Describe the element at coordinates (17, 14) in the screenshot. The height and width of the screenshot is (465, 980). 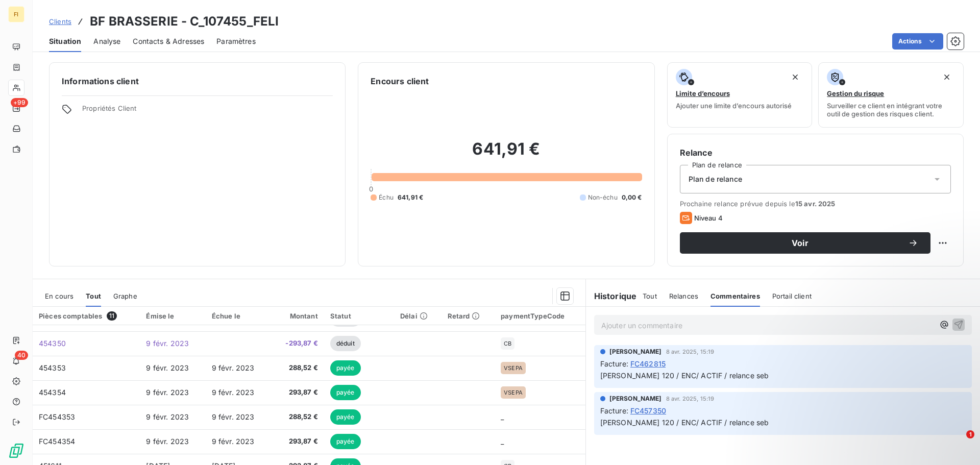
I see `div: FI` at that location.